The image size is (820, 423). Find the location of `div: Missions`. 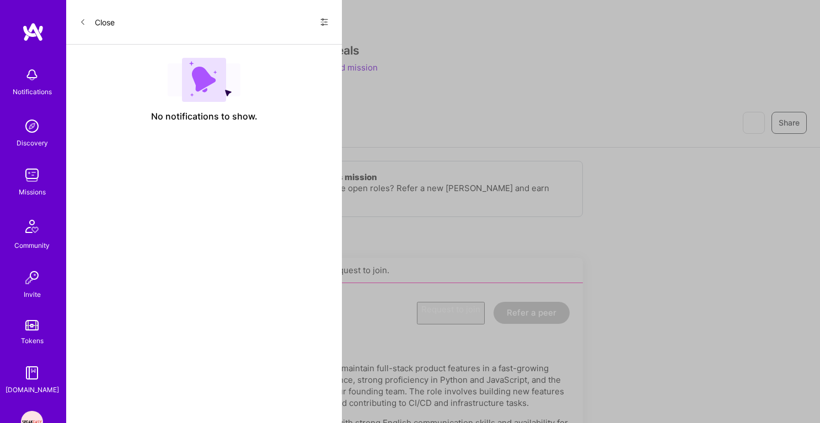

div: Missions is located at coordinates (32, 192).